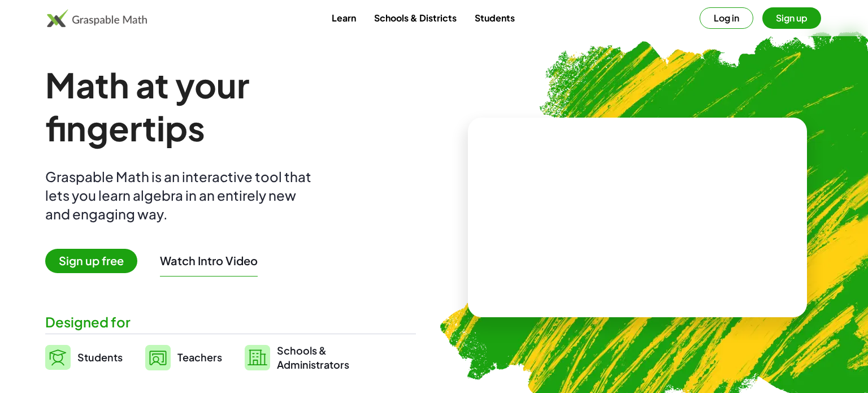 The image size is (868, 393). I want to click on a: Teachers, so click(184, 357).